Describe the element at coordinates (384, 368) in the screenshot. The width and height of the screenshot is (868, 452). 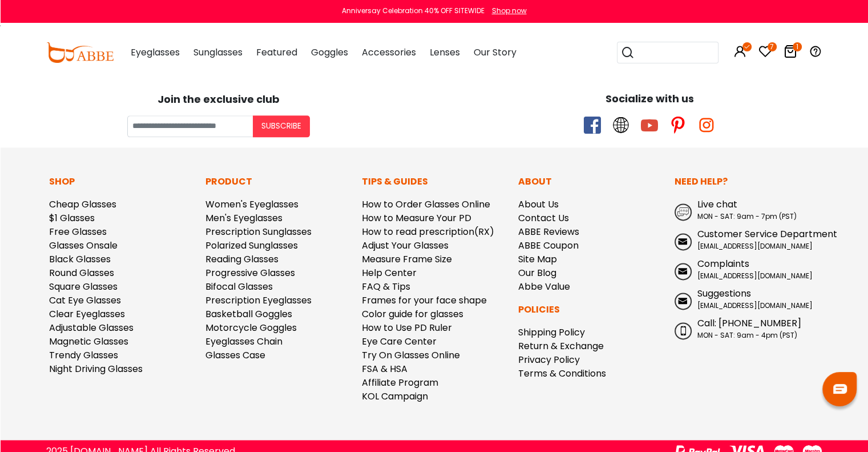
I see `a: FSA & HSA` at that location.